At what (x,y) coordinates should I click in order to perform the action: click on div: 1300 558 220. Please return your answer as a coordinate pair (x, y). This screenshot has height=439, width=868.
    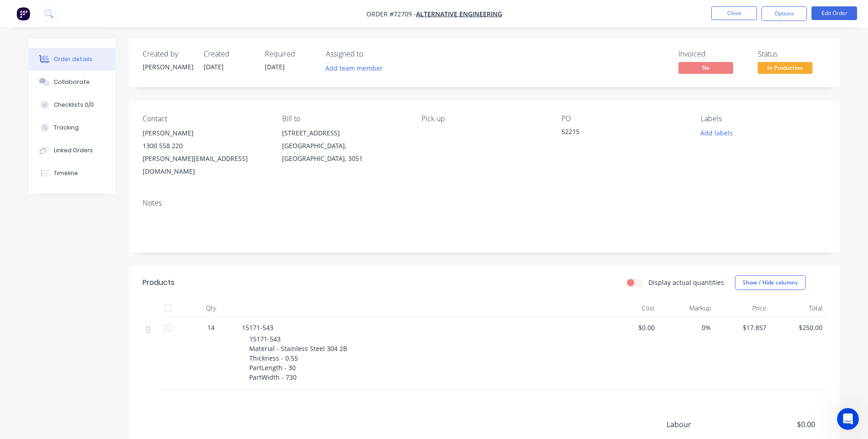
    Looking at the image, I should click on (205, 146).